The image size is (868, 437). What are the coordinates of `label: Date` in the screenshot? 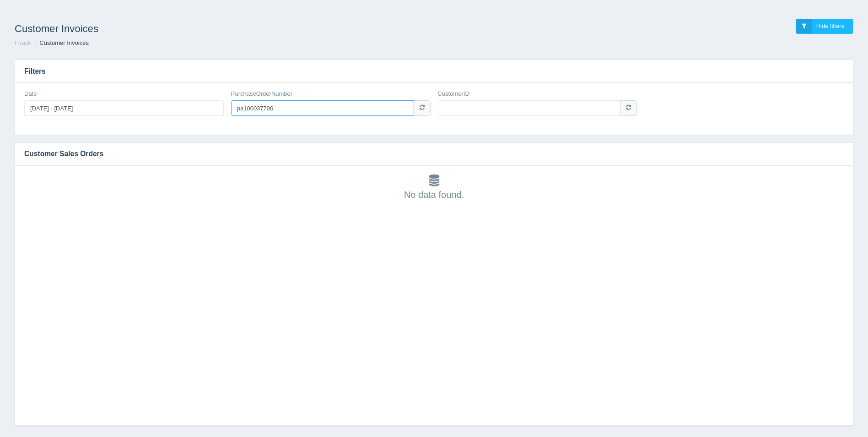 It's located at (30, 94).